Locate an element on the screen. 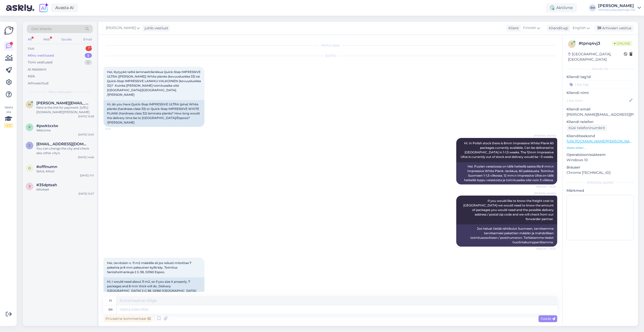  div: Selvä, kiitos! is located at coordinates (65, 171).